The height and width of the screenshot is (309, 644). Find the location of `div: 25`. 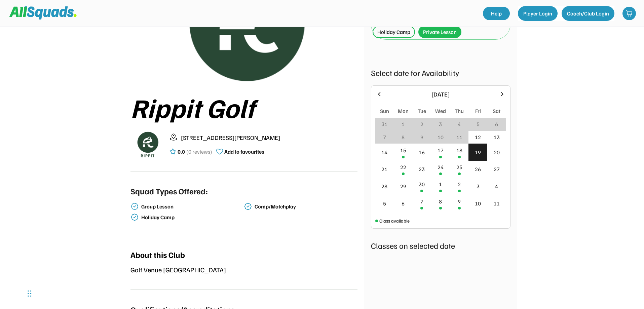

div: 25 is located at coordinates (459, 167).